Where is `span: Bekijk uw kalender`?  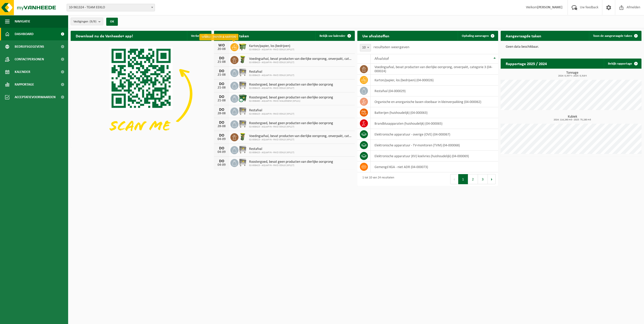 span: Bekijk uw kalender is located at coordinates (332, 36).